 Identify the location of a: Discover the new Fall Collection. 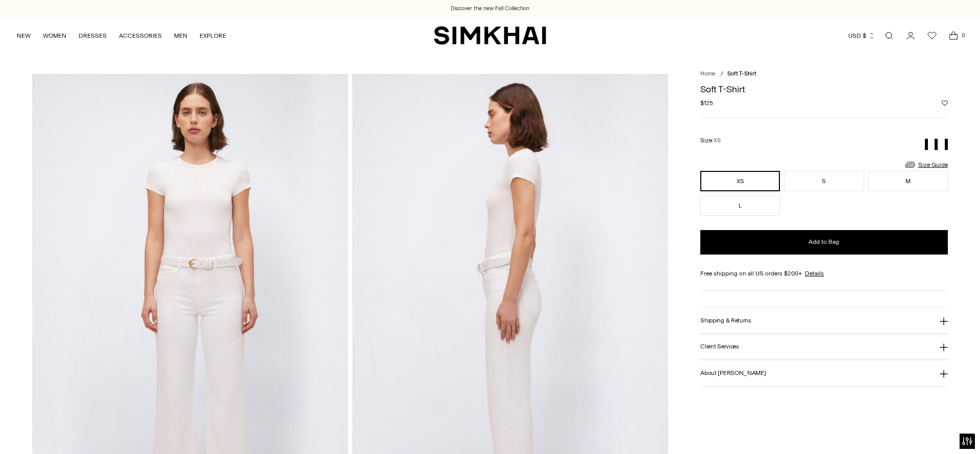
(490, 9).